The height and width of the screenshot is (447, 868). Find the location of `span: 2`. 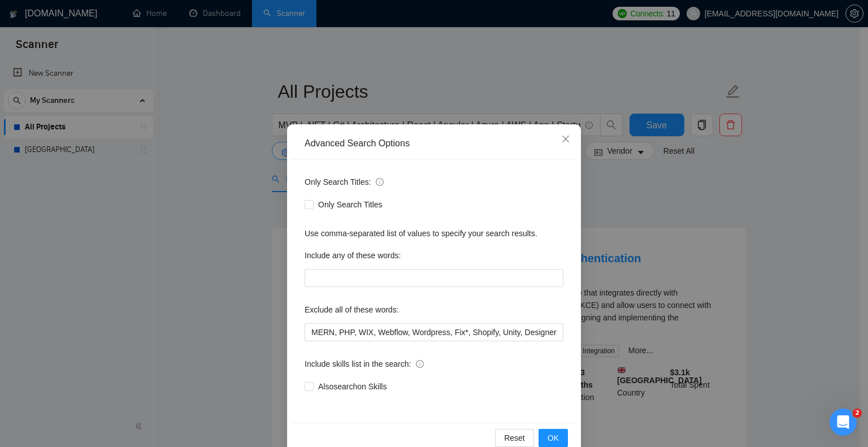

span: 2 is located at coordinates (857, 413).